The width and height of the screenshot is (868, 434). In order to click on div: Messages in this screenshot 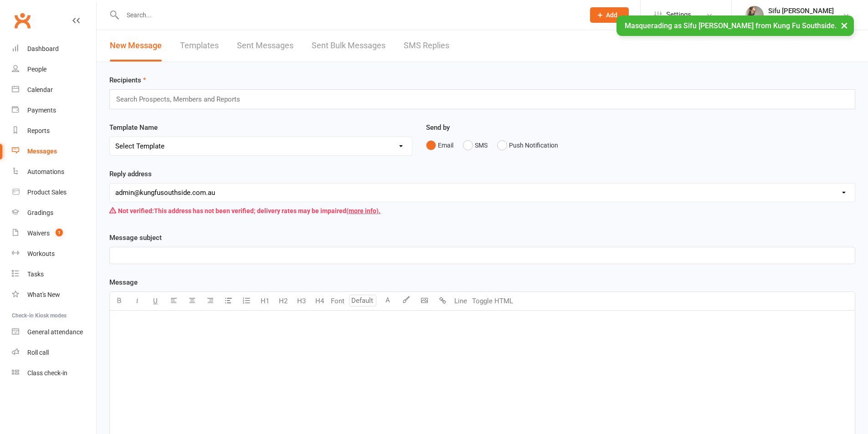, I will do `click(42, 151)`.